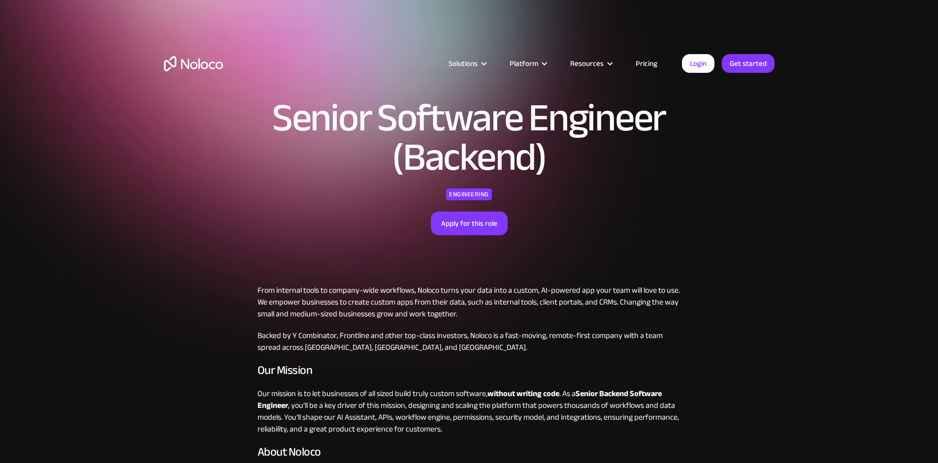 The height and width of the screenshot is (463, 938). I want to click on a: Get started, so click(748, 64).